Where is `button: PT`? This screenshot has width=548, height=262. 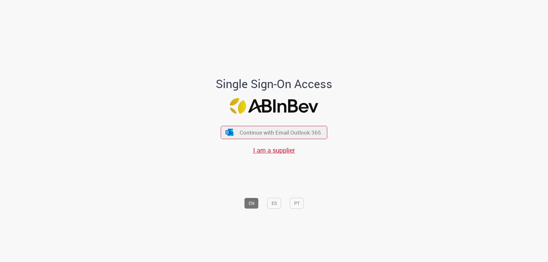 button: PT is located at coordinates (297, 203).